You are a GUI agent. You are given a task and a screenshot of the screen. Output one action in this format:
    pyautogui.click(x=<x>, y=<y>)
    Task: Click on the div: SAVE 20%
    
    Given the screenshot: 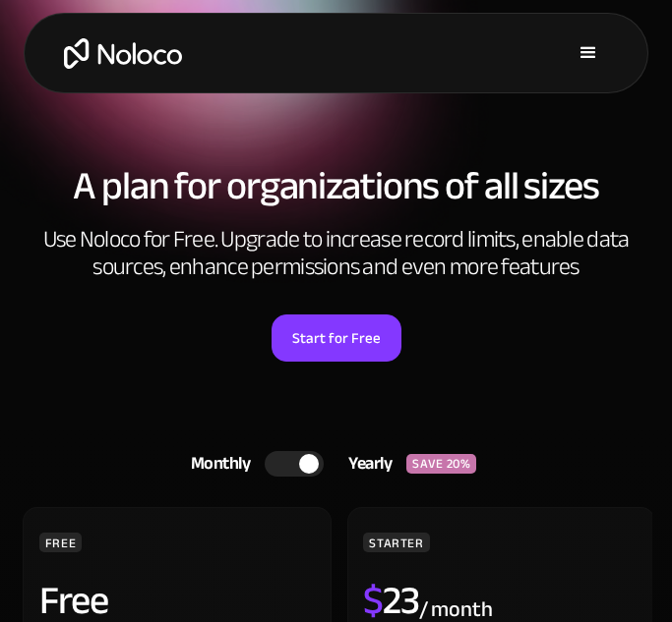 What is the action you would take?
    pyautogui.click(x=441, y=464)
    